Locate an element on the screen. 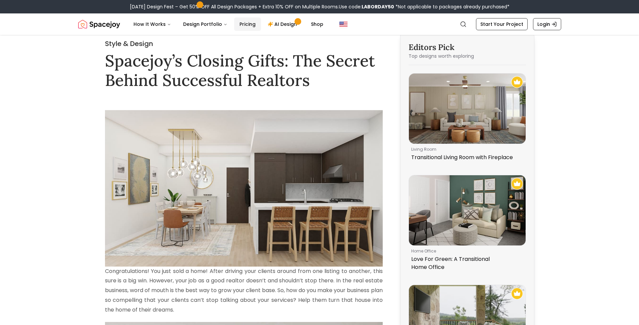 The height and width of the screenshot is (325, 639). img: Recommended Spacejoy Design - Transitional Living Room with Fireplace is located at coordinates (517, 82).